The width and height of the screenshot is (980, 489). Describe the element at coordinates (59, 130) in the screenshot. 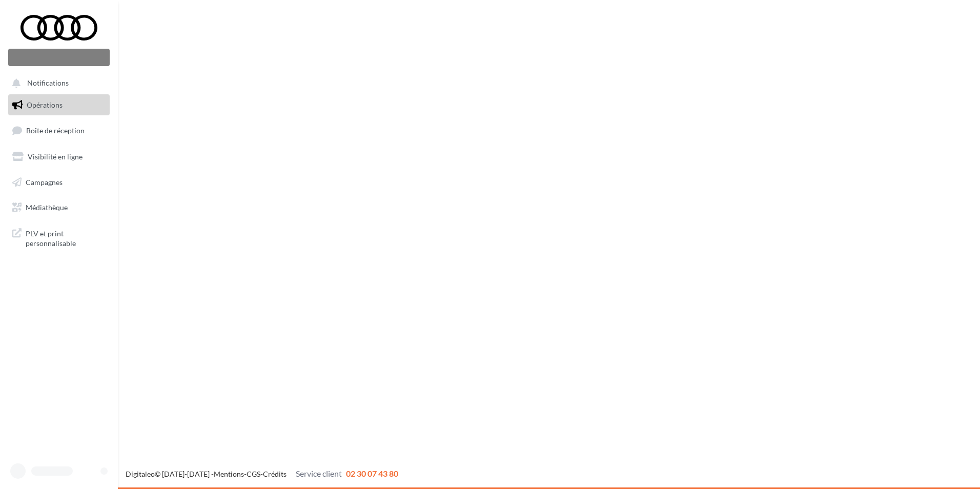

I see `a: Boîte de réception` at that location.